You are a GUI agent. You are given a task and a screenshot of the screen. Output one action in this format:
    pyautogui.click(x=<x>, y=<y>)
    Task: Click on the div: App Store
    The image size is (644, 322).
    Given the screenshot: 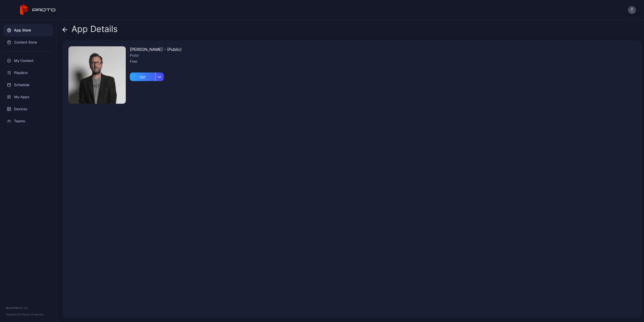 What is the action you would take?
    pyautogui.click(x=28, y=31)
    